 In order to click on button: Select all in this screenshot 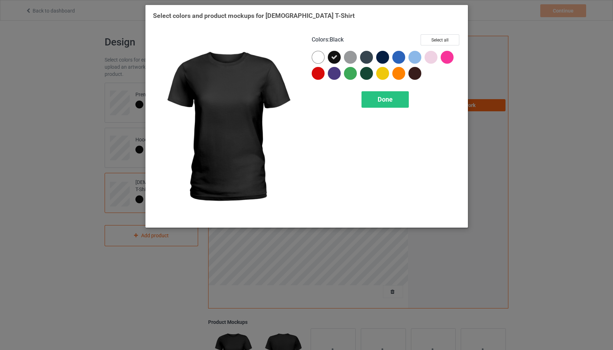, I will do `click(440, 40)`.